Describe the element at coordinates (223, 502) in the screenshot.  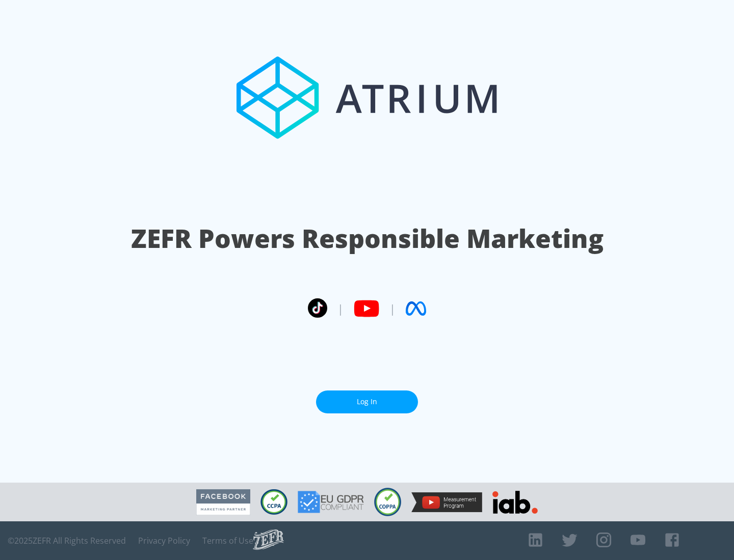
I see `img: Facebook Marketing Partner` at that location.